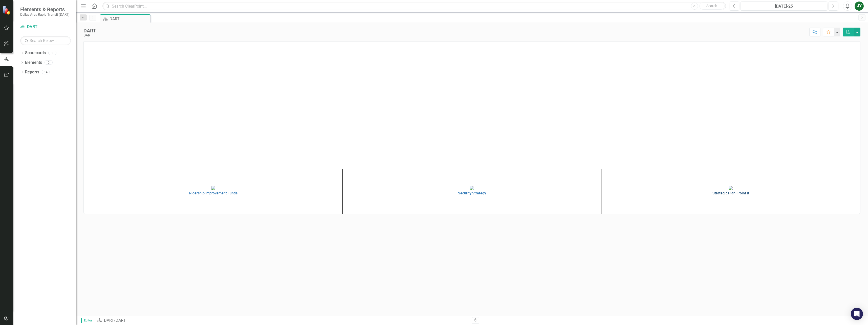  Describe the element at coordinates (414, 6) in the screenshot. I see `input: Search ClearPoint...` at that location.